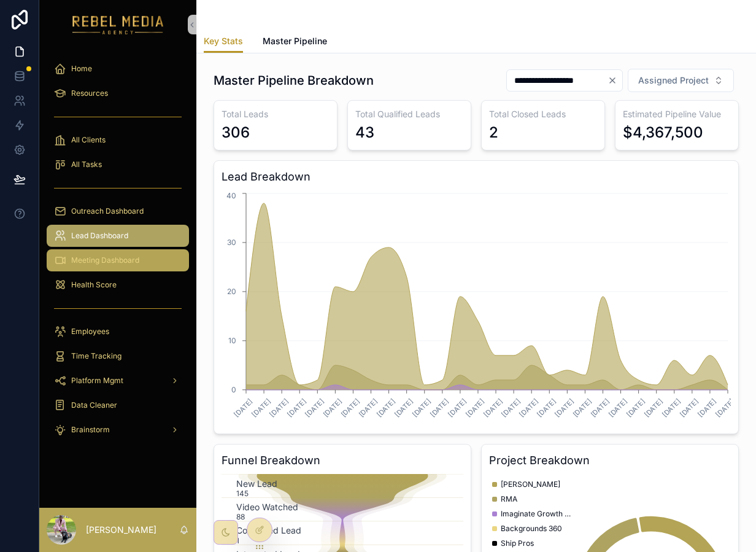 This screenshot has height=552, width=756. What do you see at coordinates (224, 42) in the screenshot?
I see `a: Key Stats` at bounding box center [224, 42].